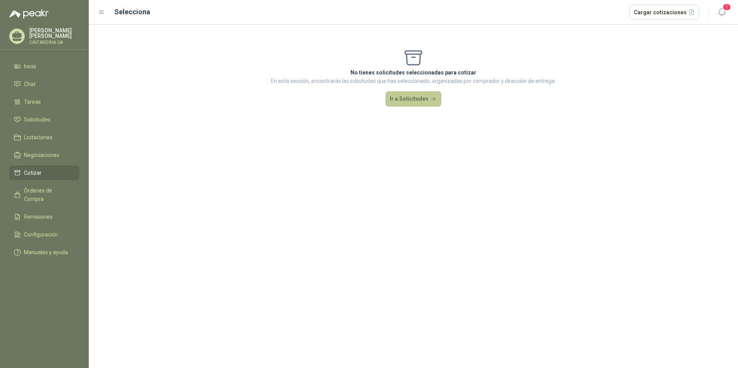 This screenshot has height=368, width=738. Describe the element at coordinates (54, 42) in the screenshot. I see `p: CINTANDINA SA` at that location.